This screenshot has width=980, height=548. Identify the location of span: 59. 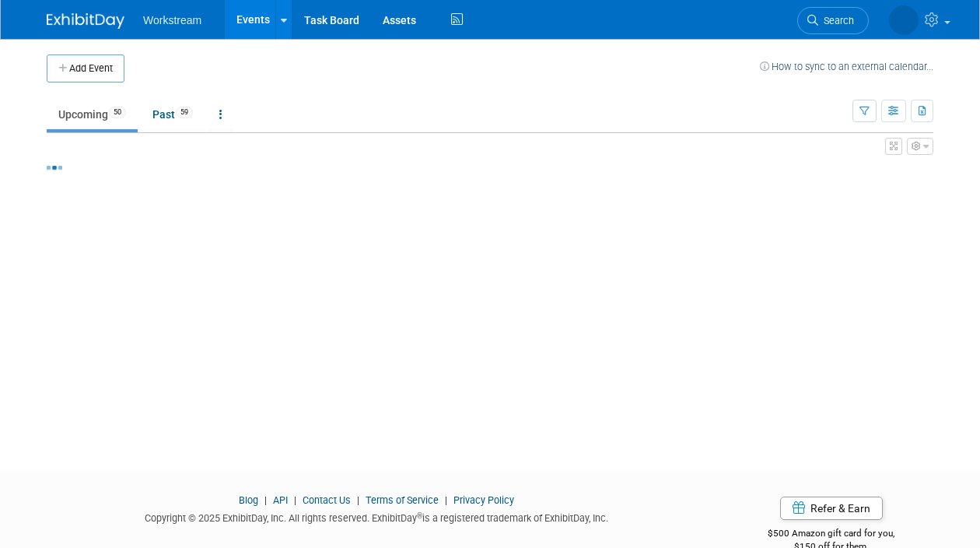
(185, 112).